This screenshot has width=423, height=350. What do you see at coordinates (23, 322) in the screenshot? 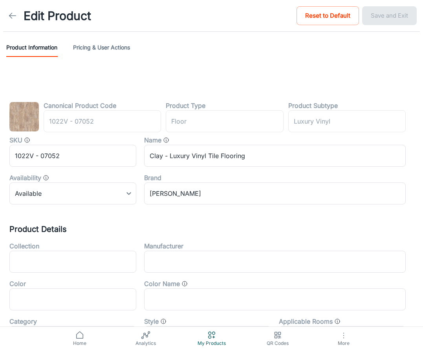
I see `label: Category` at bounding box center [23, 322].